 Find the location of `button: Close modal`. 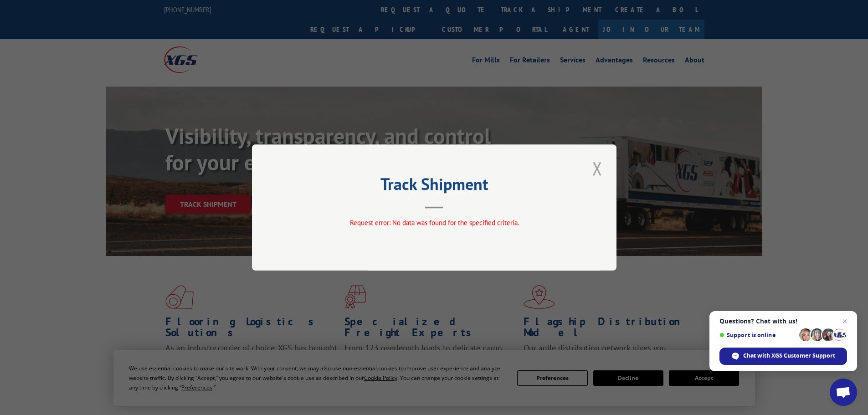

button: Close modal is located at coordinates (597, 168).